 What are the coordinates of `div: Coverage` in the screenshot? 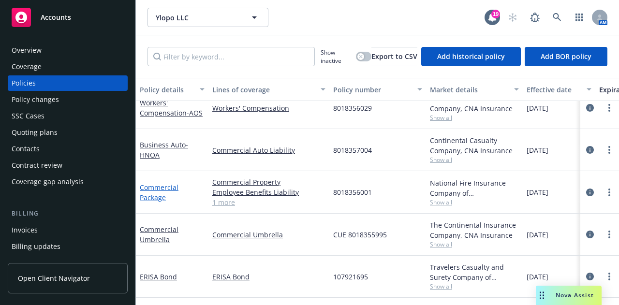 It's located at (27, 67).